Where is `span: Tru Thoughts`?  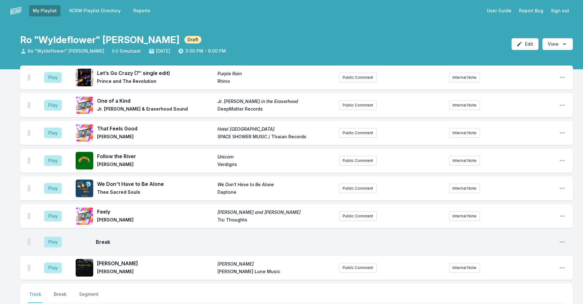 span: Tru Thoughts is located at coordinates (276, 221).